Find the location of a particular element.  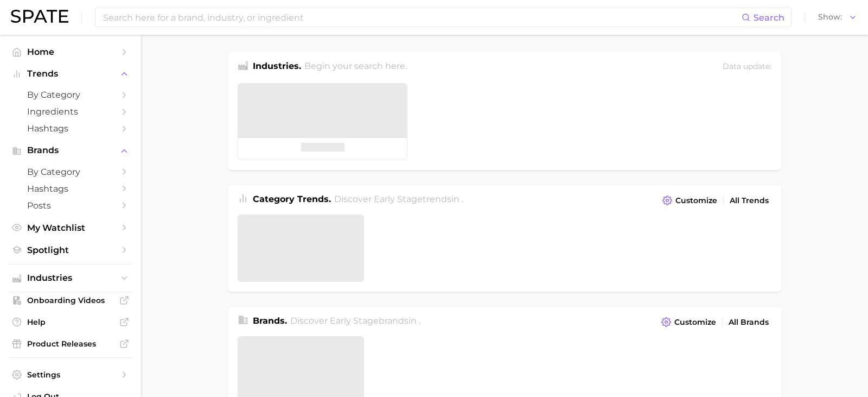

span: Search is located at coordinates (769, 17).